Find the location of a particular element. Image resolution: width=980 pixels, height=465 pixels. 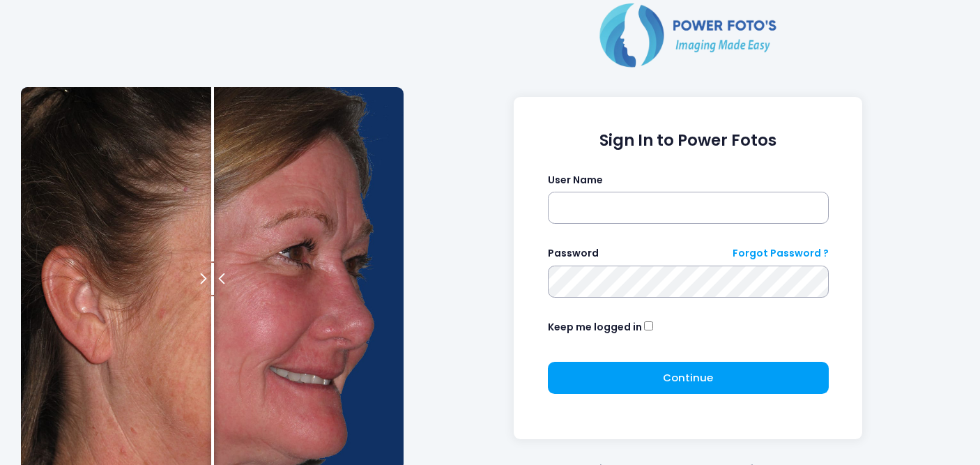

label: Keep me logged in is located at coordinates (594, 327).